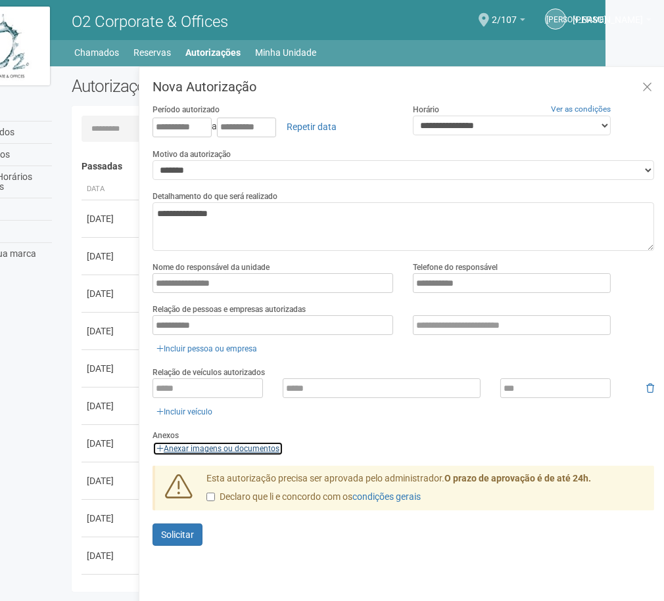 This screenshot has width=664, height=601. What do you see at coordinates (426, 110) in the screenshot?
I see `label: Horário` at bounding box center [426, 110].